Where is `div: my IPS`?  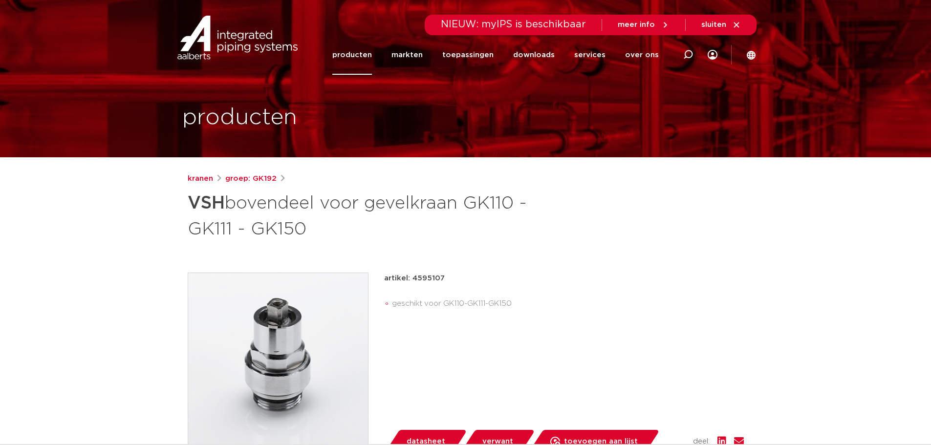 div: my IPS is located at coordinates (713, 55).